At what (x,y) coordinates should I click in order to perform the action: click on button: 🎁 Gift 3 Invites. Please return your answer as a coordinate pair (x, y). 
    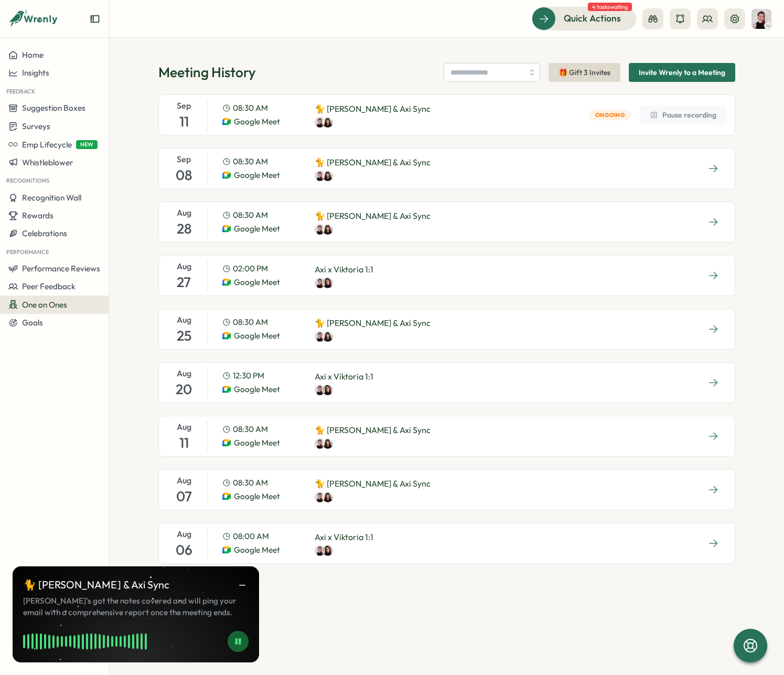
    Looking at the image, I should click on (584, 73).